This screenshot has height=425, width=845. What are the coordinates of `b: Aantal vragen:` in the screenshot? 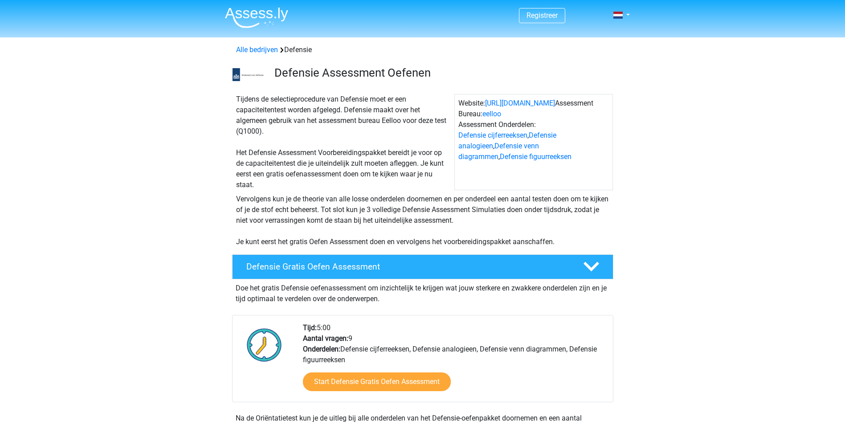 It's located at (326, 338).